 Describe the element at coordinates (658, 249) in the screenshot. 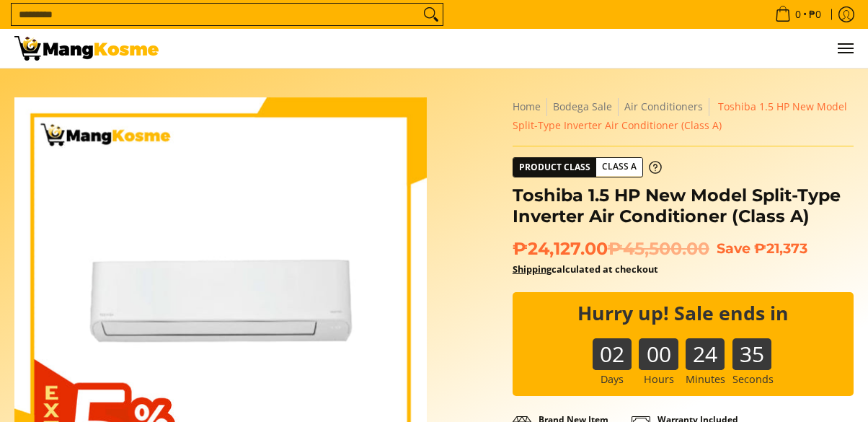

I see `del: ₱45,500.00` at that location.